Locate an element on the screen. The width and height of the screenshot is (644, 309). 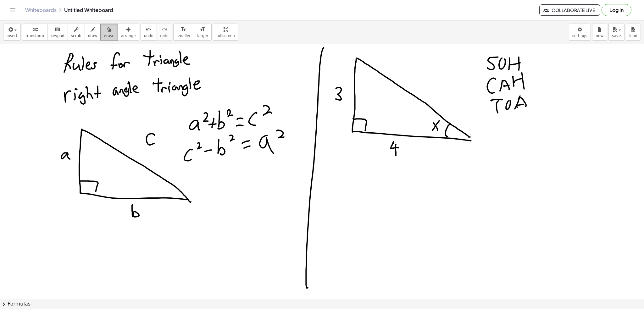
span: transform is located at coordinates (34, 36).